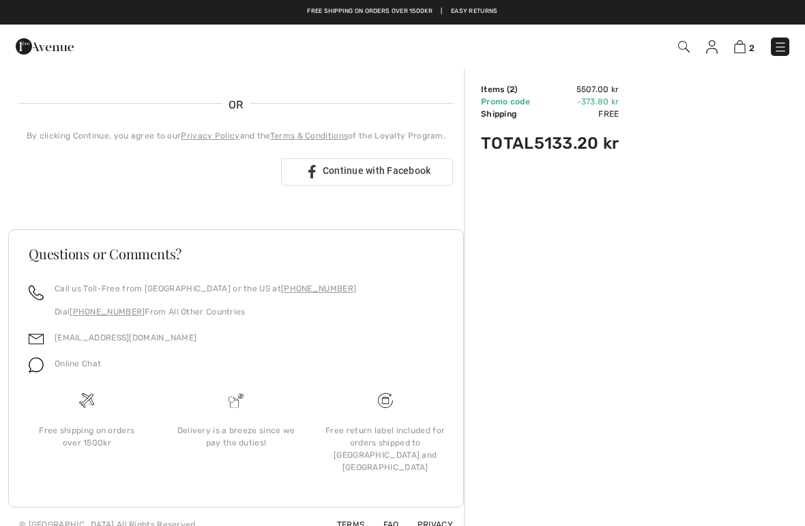 Image resolution: width=805 pixels, height=526 pixels. Describe the element at coordinates (370, 12) in the screenshot. I see `a: Free shipping on orders over 1500kr` at that location.